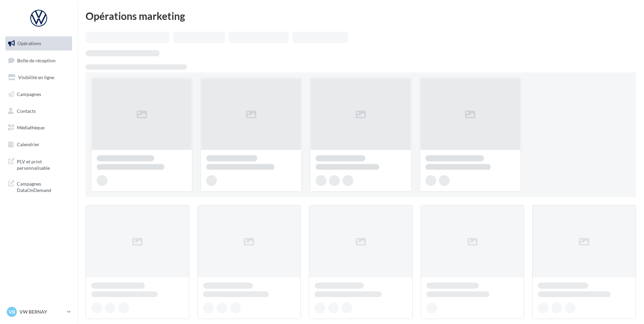 The width and height of the screenshot is (644, 324). Describe the element at coordinates (39, 164) in the screenshot. I see `a: PLV et print personnalisable` at that location.